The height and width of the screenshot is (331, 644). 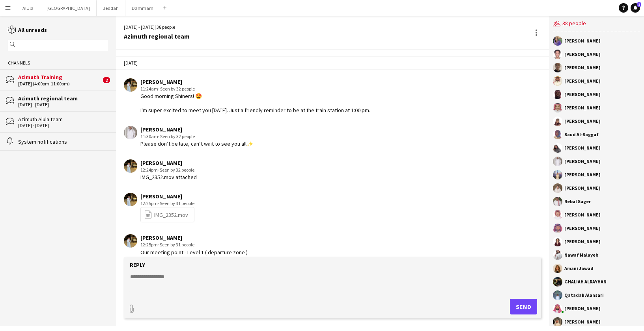 I want to click on div: 12:24pm, so click(x=169, y=170).